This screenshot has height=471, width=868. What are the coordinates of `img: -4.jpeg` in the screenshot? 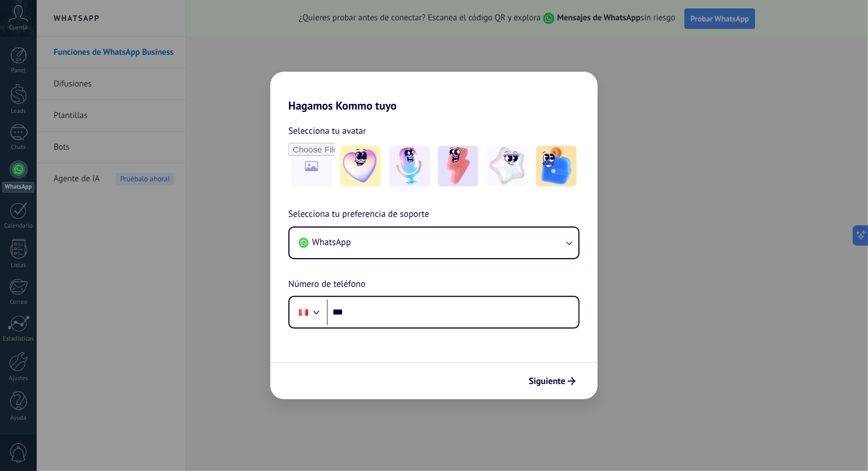 It's located at (507, 166).